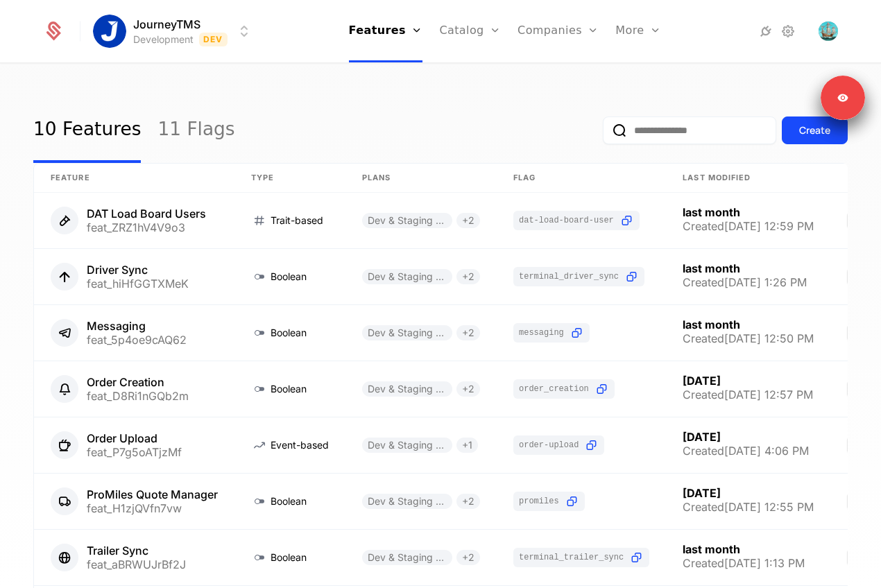  Describe the element at coordinates (175, 32) in the screenshot. I see `button: Select environment` at that location.